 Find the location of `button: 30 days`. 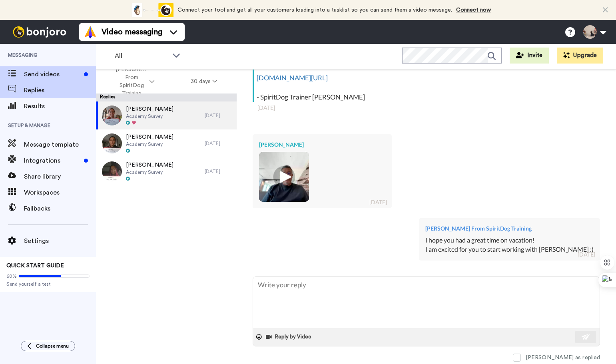

button: 30 days is located at coordinates (204, 82).